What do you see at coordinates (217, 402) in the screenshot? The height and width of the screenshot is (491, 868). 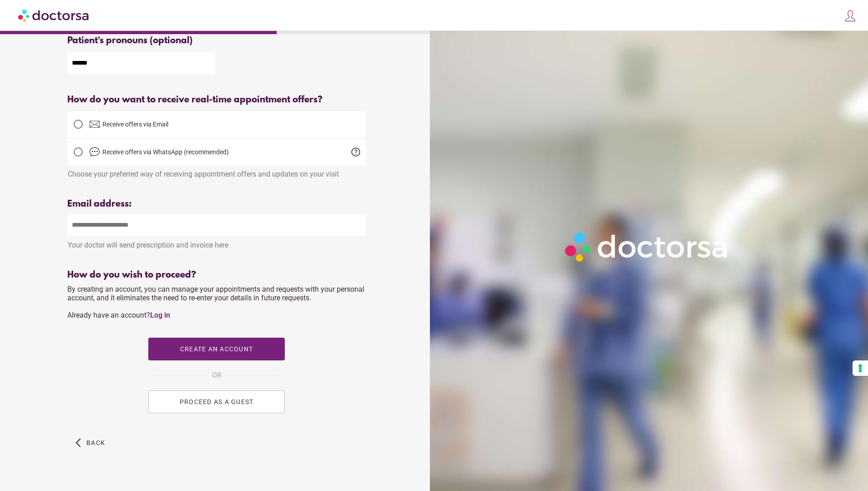 I see `span: PROCEED AS A GUEST` at bounding box center [217, 402].